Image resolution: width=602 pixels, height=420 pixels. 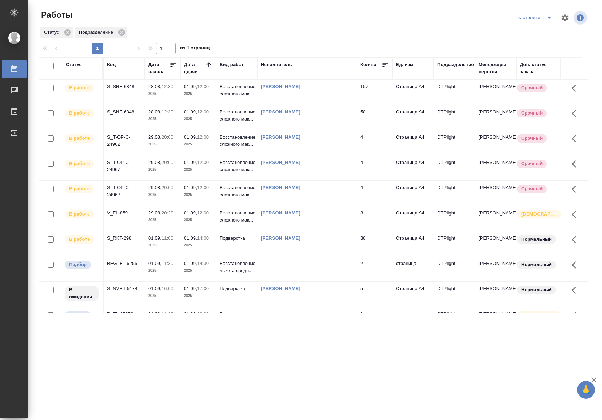 What do you see at coordinates (374, 117) in the screenshot?
I see `td: 58` at bounding box center [374, 117].